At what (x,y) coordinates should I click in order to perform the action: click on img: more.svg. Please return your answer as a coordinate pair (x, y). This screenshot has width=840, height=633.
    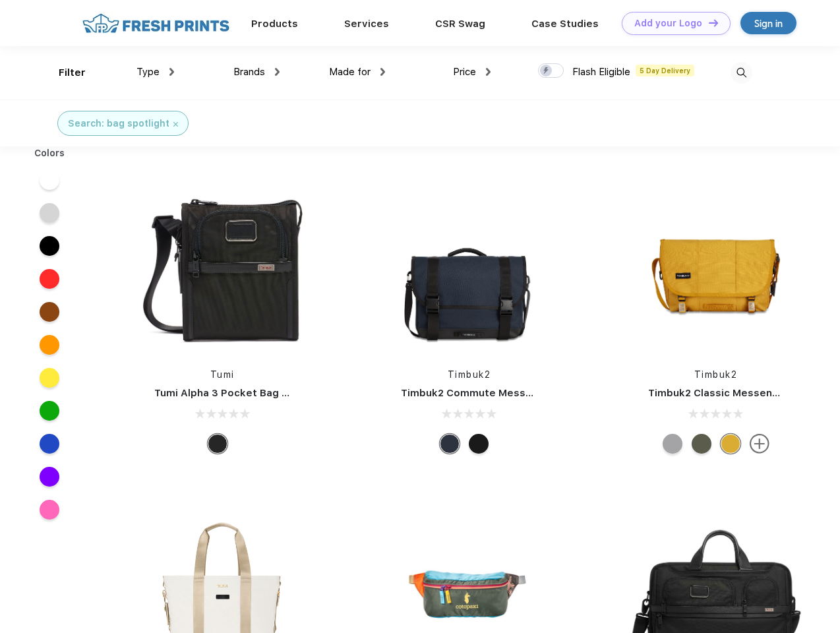
    Looking at the image, I should click on (760, 444).